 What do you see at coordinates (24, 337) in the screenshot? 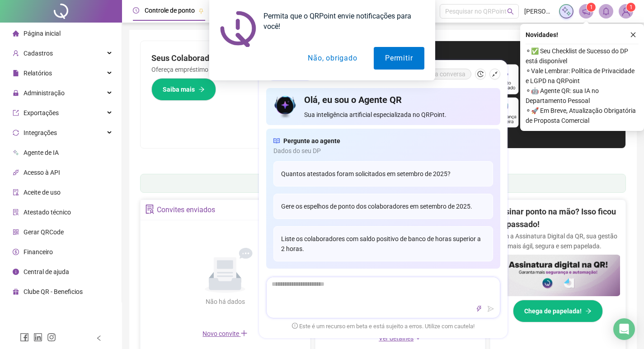
I see `span: facebook` at bounding box center [24, 337].